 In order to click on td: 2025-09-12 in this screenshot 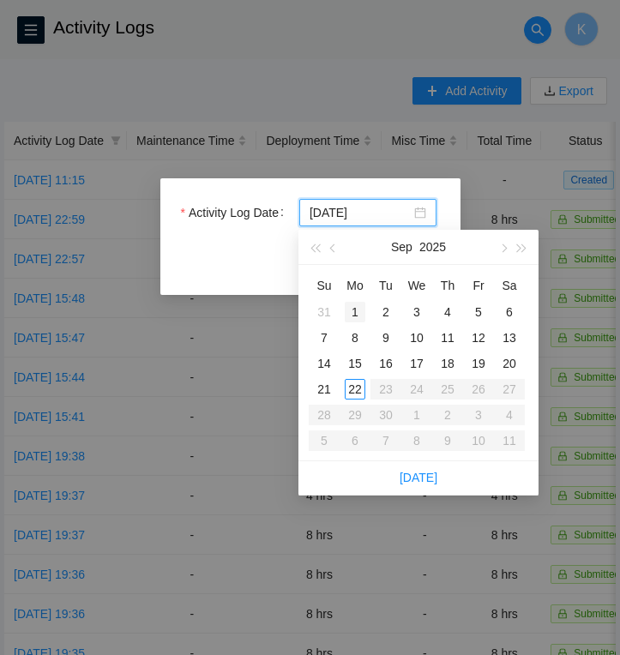, I will do `click(478, 338)`.